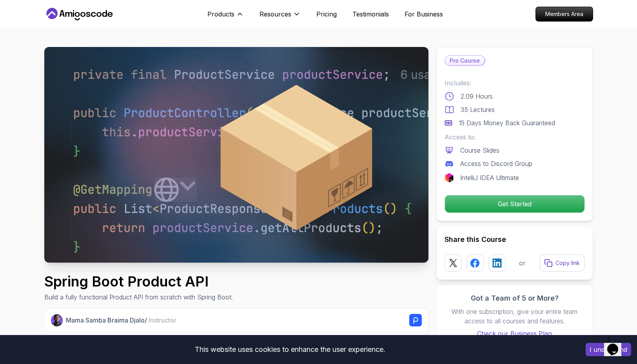 This screenshot has height=364, width=637. Describe the element at coordinates (57, 320) in the screenshot. I see `img: Nelson Djalo` at that location.